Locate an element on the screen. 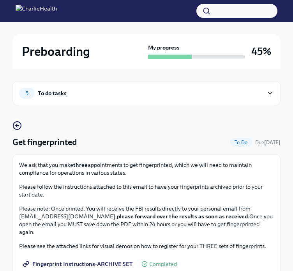  span: To Do is located at coordinates (241, 142).